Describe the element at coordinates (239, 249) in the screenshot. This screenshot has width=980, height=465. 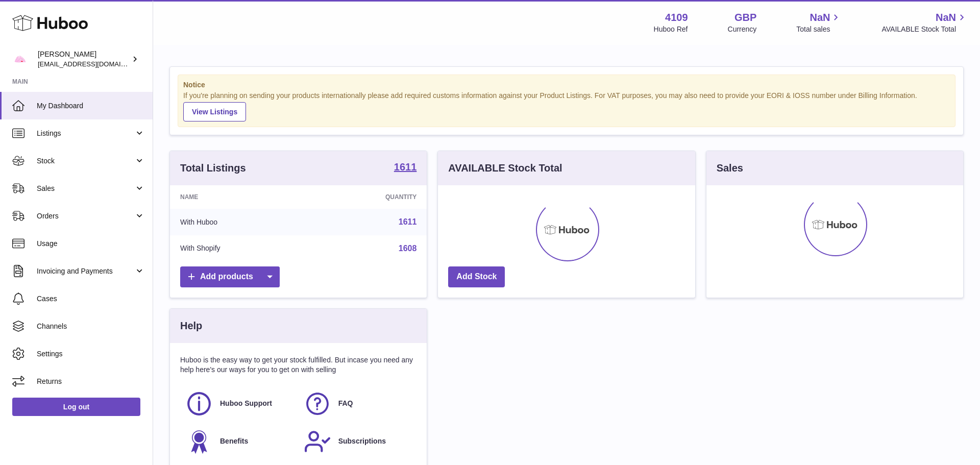
I see `td: With Shopify` at that location.